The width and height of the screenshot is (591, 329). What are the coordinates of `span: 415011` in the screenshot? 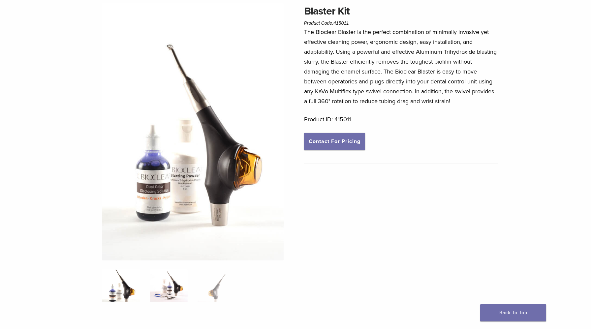 It's located at (341, 23).